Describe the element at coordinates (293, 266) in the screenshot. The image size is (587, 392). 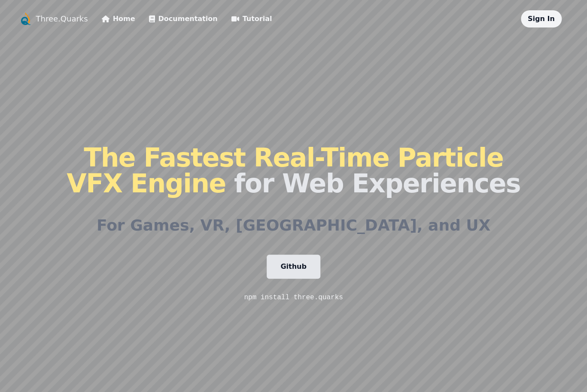
I see `a: Github` at that location.